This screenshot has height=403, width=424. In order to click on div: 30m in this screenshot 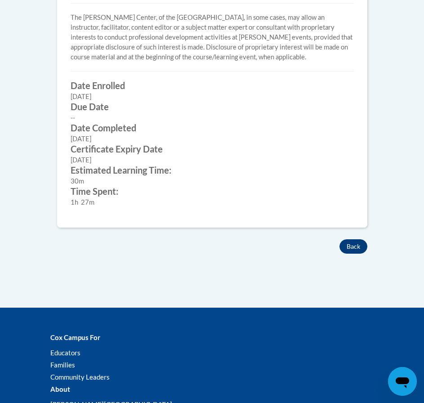, I will do `click(212, 181)`.